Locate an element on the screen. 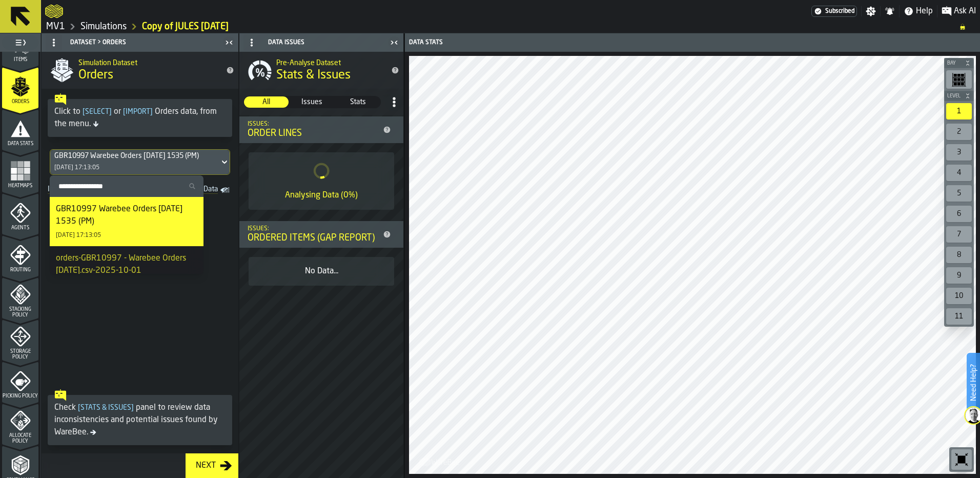 This screenshot has height=478, width=980. div: Check panel to review data inconsistencies and potential issues found by WareBee. is located at coordinates (140, 420).